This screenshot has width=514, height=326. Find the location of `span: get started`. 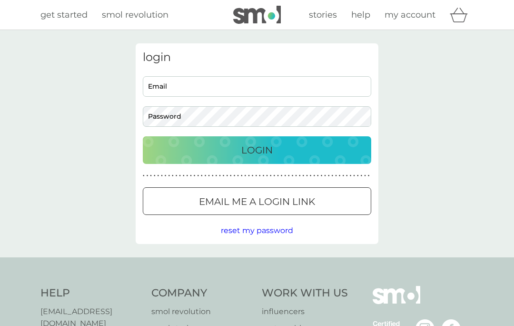

span: get started is located at coordinates (64, 15).